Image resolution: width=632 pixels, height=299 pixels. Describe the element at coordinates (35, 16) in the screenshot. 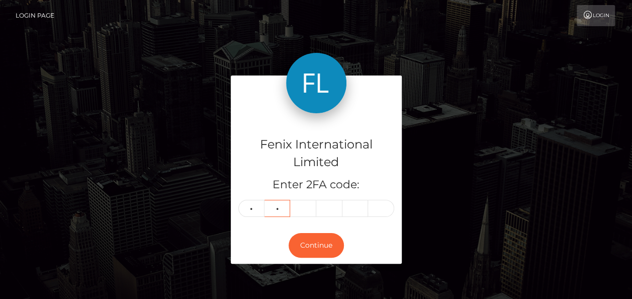

I see `a: Login Page` at that location.